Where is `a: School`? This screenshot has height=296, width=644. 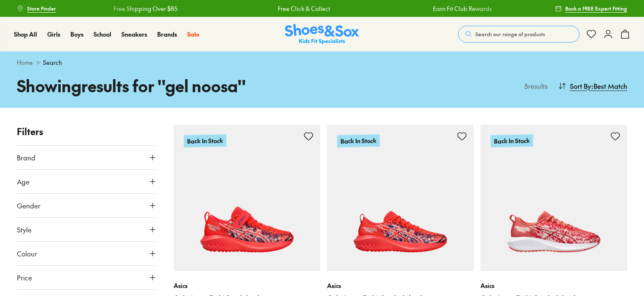 a: School is located at coordinates (102, 34).